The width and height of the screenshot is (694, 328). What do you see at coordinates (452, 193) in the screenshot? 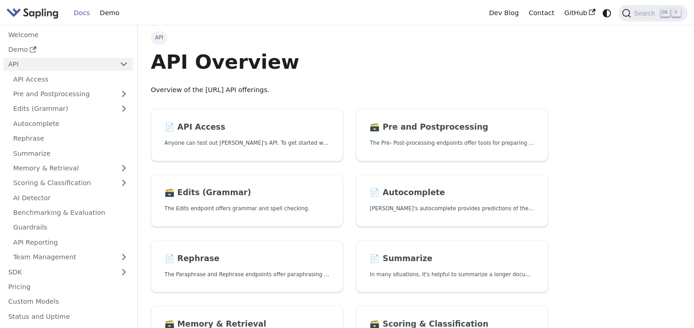
I see `h2: Autocomplete` at bounding box center [452, 193].